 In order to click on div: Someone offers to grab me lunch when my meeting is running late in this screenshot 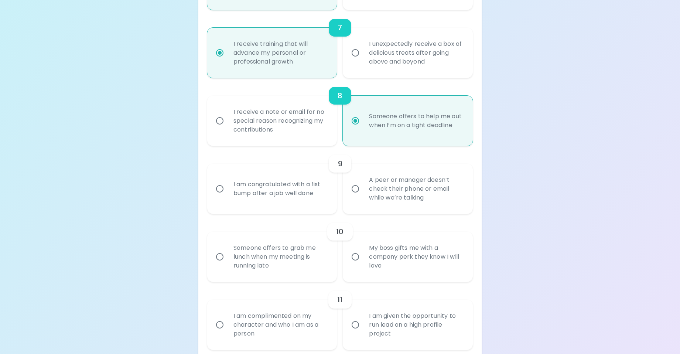, I will do `click(280, 257)`.